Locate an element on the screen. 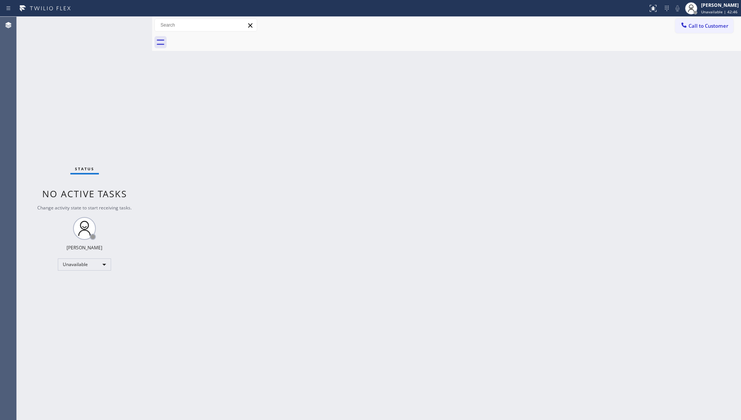 The width and height of the screenshot is (741, 420). span: Unavailable | 42:46 is located at coordinates (719, 12).